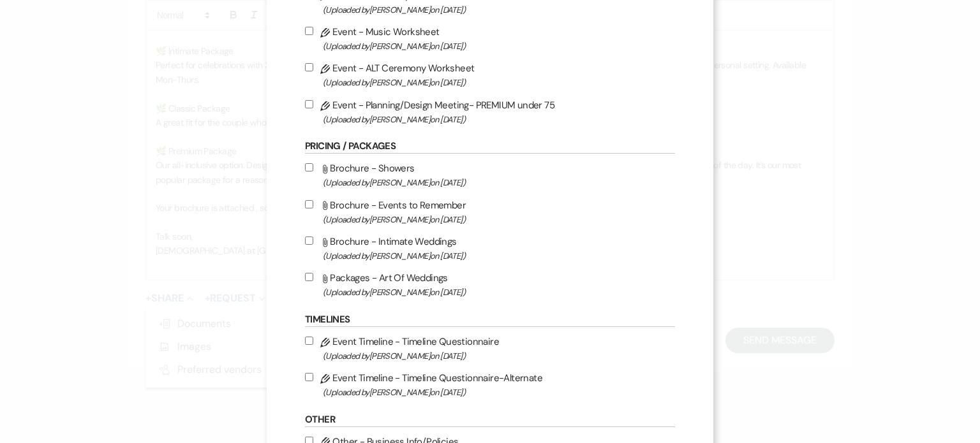  What do you see at coordinates (490, 146) in the screenshot?
I see `h6: Pricing / Packages` at bounding box center [490, 146].